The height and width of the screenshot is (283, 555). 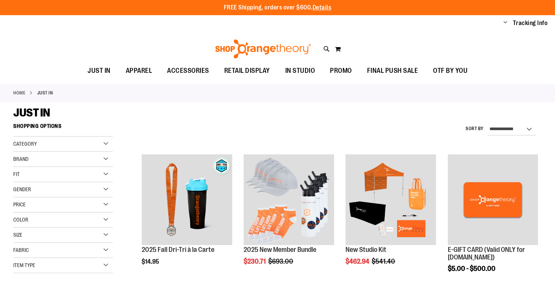 I want to click on span: APPAREL, so click(x=139, y=70).